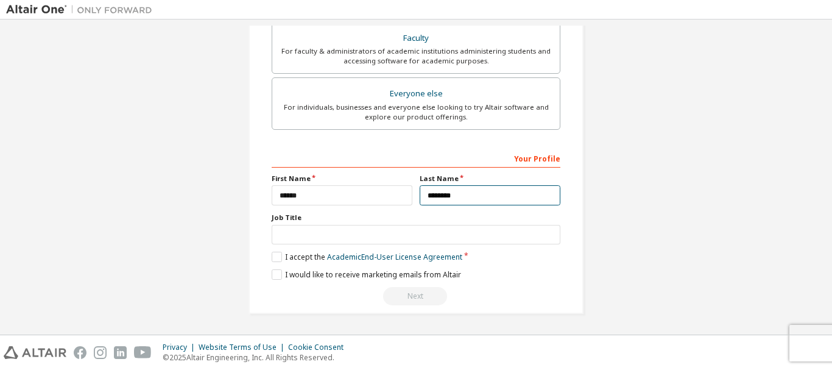  I want to click on div: Privacy, so click(180, 347).